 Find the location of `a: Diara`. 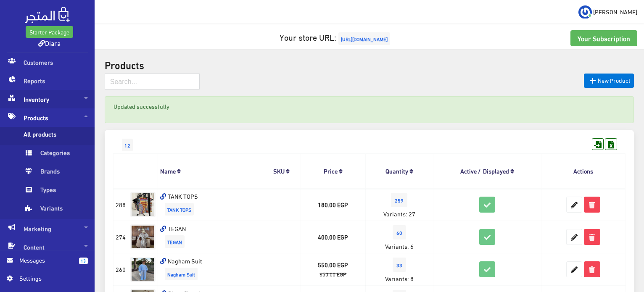

a: Diara is located at coordinates (49, 43).